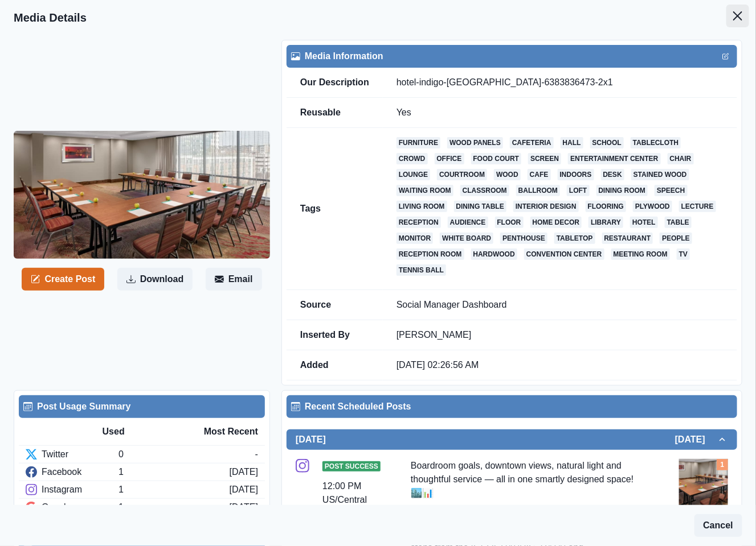 The height and width of the screenshot is (546, 756). What do you see at coordinates (219, 432) in the screenshot?
I see `div: Most Recent` at bounding box center [219, 432].